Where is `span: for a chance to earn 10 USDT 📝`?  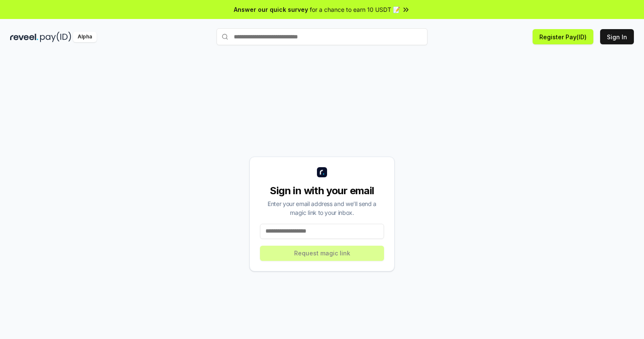 span: for a chance to earn 10 USDT 📝 is located at coordinates (355, 9).